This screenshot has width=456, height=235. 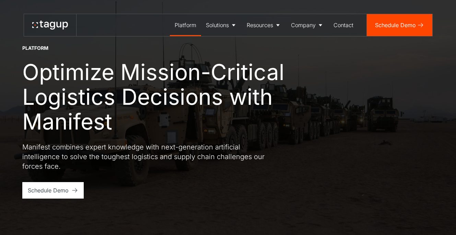 I want to click on a: Contact, so click(x=344, y=25).